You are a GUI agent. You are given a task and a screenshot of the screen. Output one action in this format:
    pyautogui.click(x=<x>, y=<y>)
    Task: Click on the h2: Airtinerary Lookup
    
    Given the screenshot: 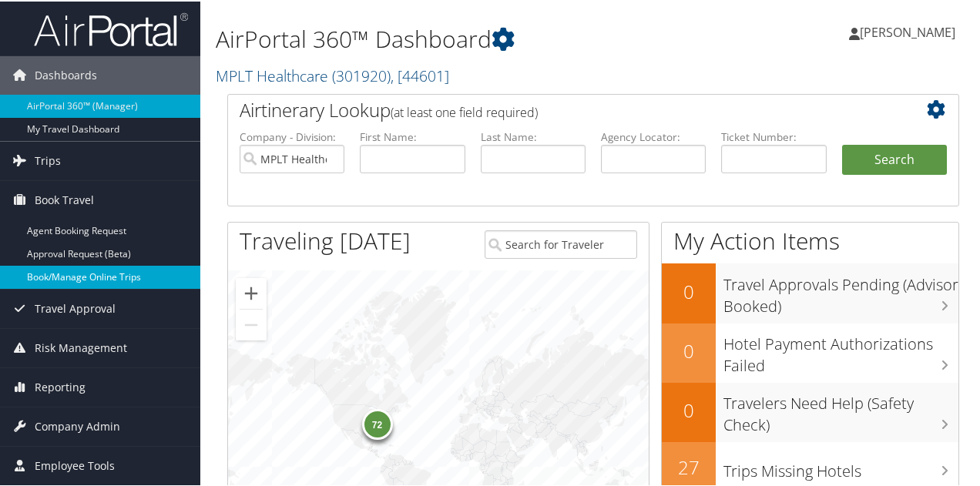 What is the action you would take?
    pyautogui.click(x=562, y=108)
    